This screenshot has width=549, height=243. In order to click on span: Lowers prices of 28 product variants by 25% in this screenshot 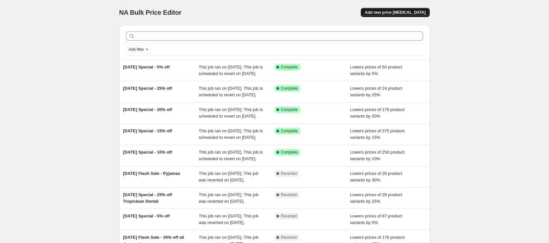, I will do `click(376, 198)`.